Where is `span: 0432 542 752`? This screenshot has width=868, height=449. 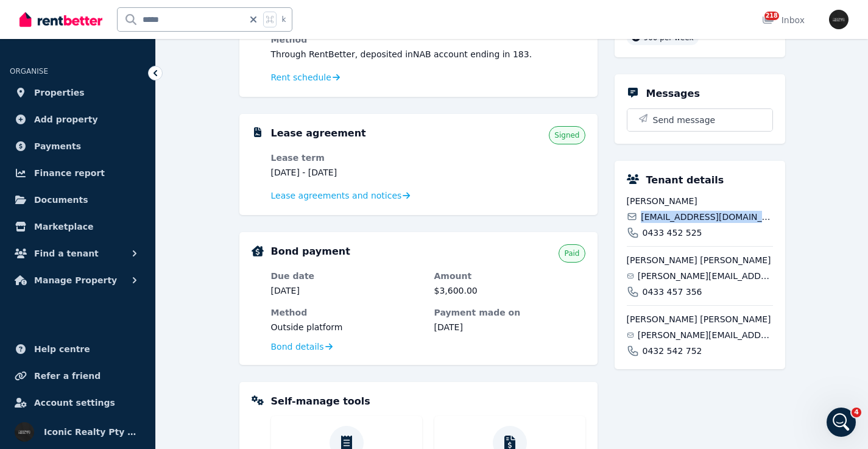 span: 0432 542 752 is located at coordinates (673, 351).